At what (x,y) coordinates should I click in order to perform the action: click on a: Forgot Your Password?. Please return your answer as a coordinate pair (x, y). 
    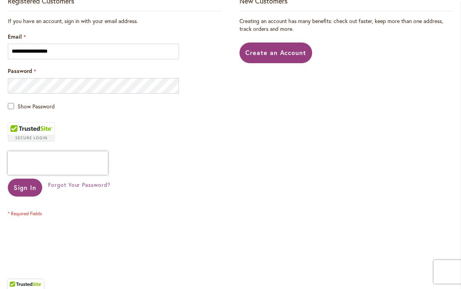
    Looking at the image, I should click on (79, 185).